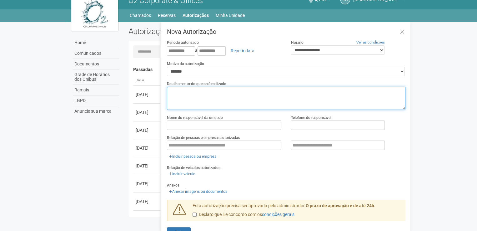  Describe the element at coordinates (203, 138) in the screenshot. I see `label: Relação de pessoas e empresas autorizadas` at that location.